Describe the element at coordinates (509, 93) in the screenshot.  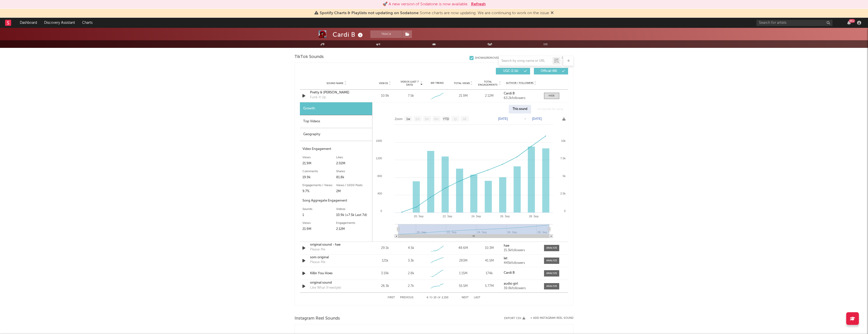
I see `strong: Cardi B` at that location.